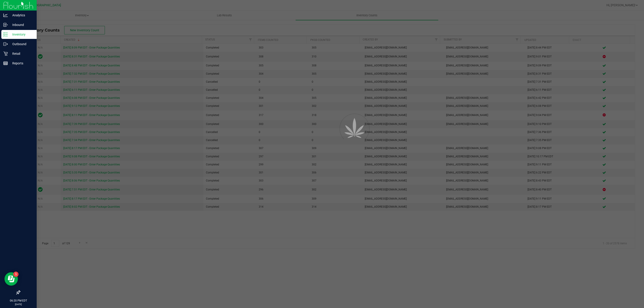  What do you see at coordinates (21, 25) in the screenshot?
I see `p: Inbound` at bounding box center [21, 25].